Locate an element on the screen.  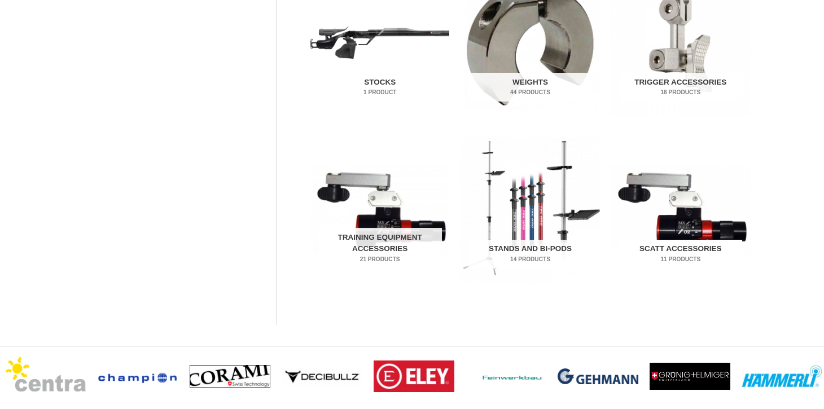
mark: 1 Product is located at coordinates (380, 92).